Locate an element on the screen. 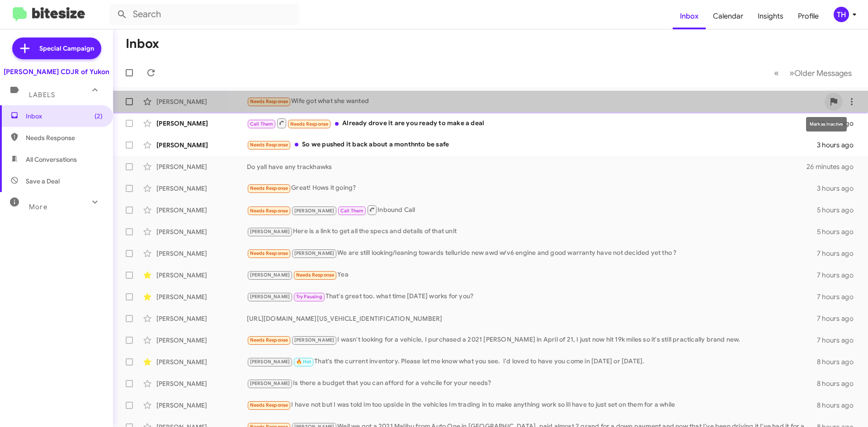 The height and width of the screenshot is (427, 868). span: Profile is located at coordinates (808, 16).